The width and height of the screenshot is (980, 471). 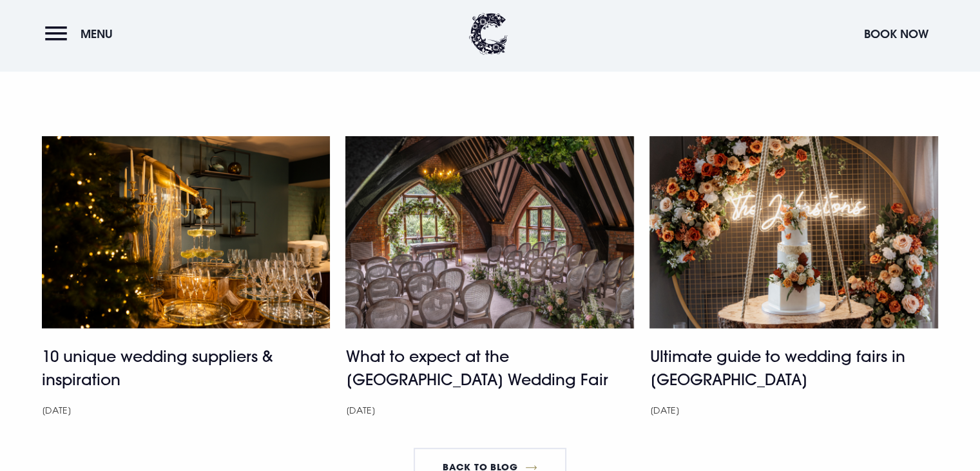 What do you see at coordinates (794, 232) in the screenshot?
I see `img: Wedding Fairs Northern Ireland` at bounding box center [794, 232].